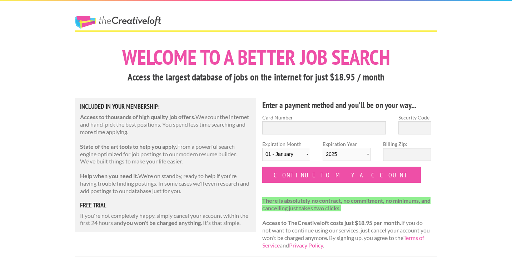 The width and height of the screenshot is (512, 260). What do you see at coordinates (165, 106) in the screenshot?
I see `h5: Included in Your Membership:` at bounding box center [165, 106].